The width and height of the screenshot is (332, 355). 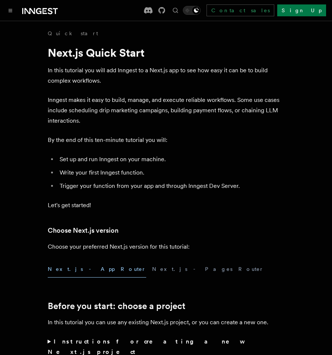 What do you see at coordinates (166, 247) in the screenshot?
I see `p: Choose your preferred Next.js version for this tutorial:` at bounding box center [166, 247].